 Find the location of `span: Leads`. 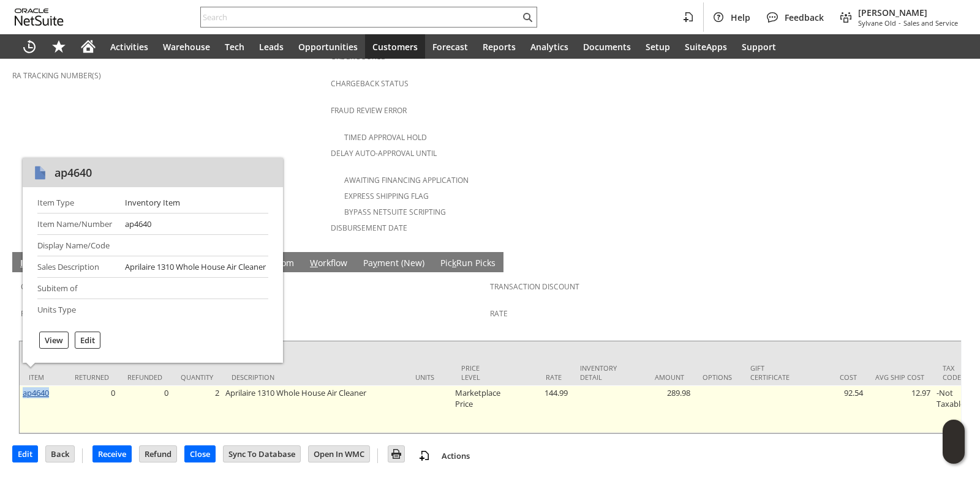

span: Leads is located at coordinates (271, 46).